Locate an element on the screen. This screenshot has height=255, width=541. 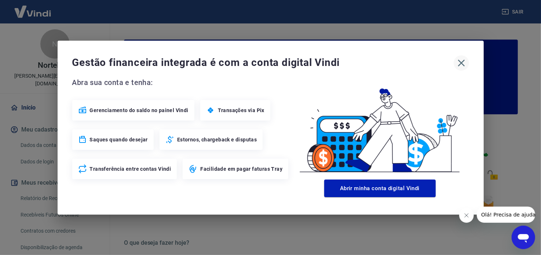
span: Gestão financeira integrada é com a conta digital Vindi is located at coordinates (263, 63).